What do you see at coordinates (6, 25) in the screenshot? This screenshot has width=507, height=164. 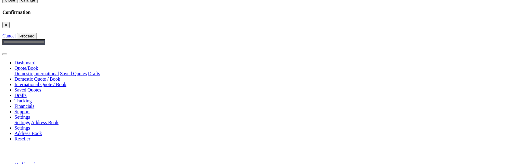 I see `button: Close` at bounding box center [6, 25].